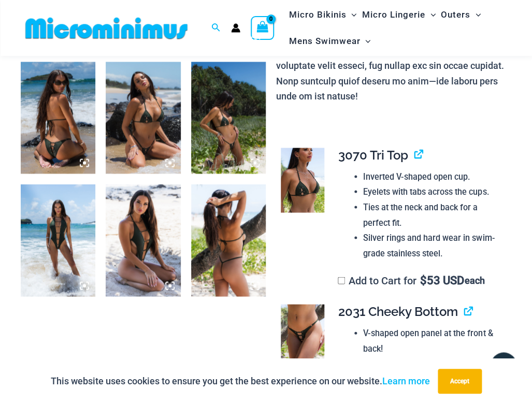 Image resolution: width=532 pixels, height=404 pixels. I want to click on li: Eyelets with tabs across the cups., so click(433, 192).